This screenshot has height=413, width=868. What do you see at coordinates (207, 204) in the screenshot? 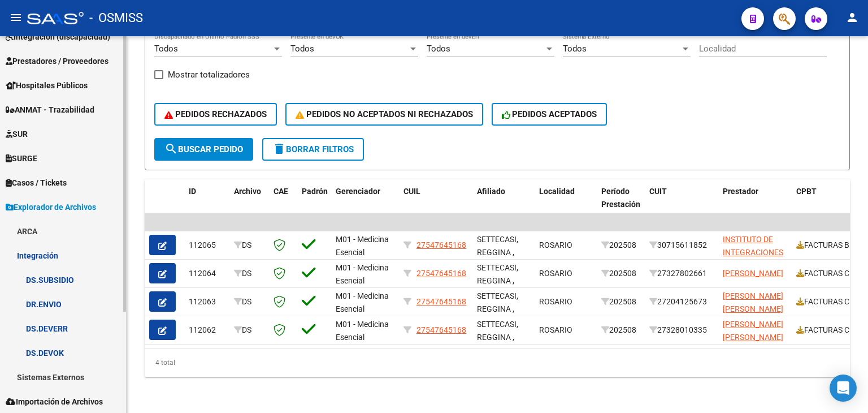
I see `datatable-header-cell: ID` at bounding box center [207, 204].